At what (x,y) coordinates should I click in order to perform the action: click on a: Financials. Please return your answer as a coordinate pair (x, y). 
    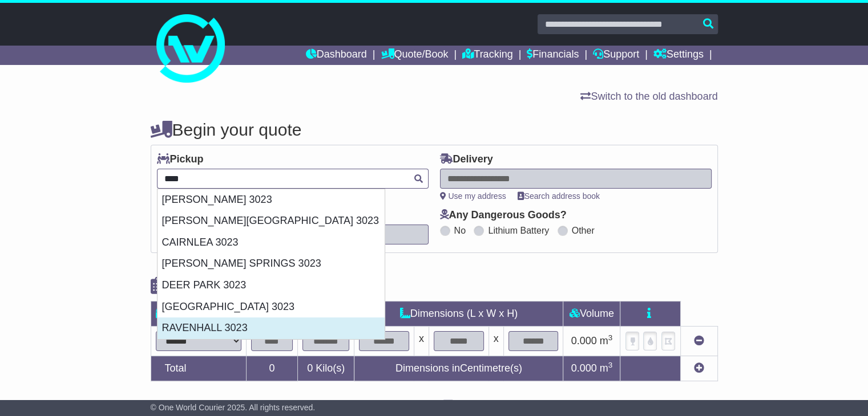
    Looking at the image, I should click on (552, 55).